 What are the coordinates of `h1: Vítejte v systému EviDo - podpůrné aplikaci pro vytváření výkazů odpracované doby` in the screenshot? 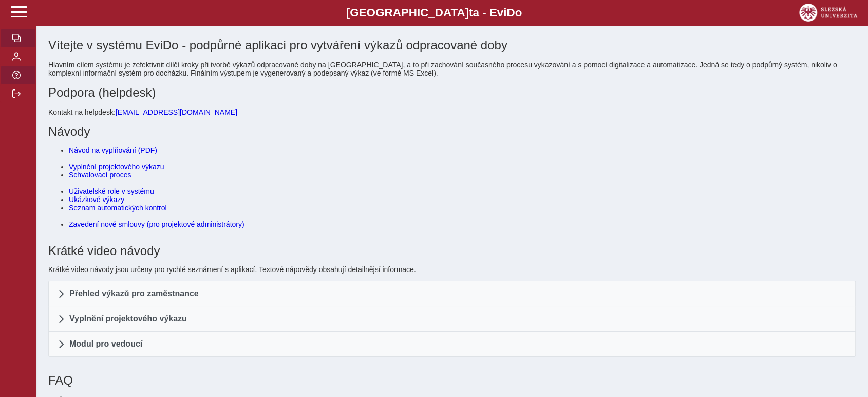 It's located at (452, 45).